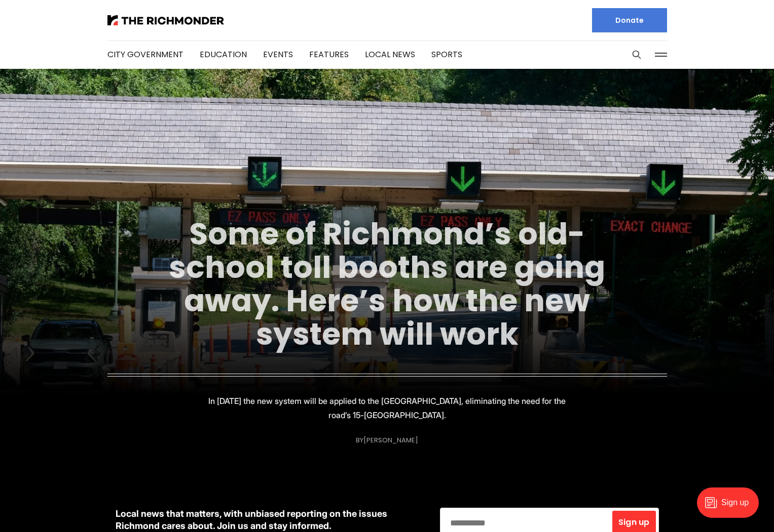 Image resolution: width=774 pixels, height=532 pixels. What do you see at coordinates (145, 54) in the screenshot?
I see `a: City Government` at bounding box center [145, 54].